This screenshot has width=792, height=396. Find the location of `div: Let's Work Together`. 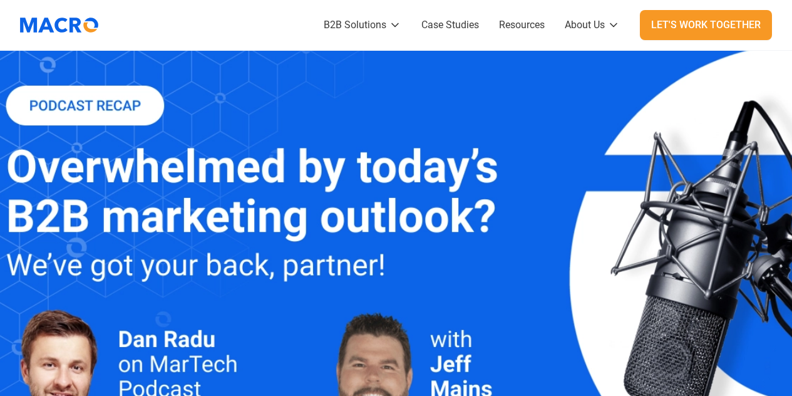

div: Let's Work Together is located at coordinates (706, 25).